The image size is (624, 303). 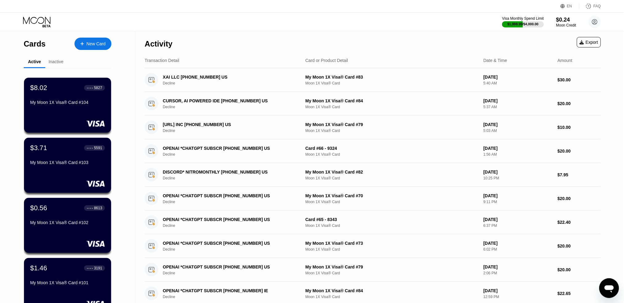 I want to click on div: Card #65 - 8343, so click(x=392, y=219).